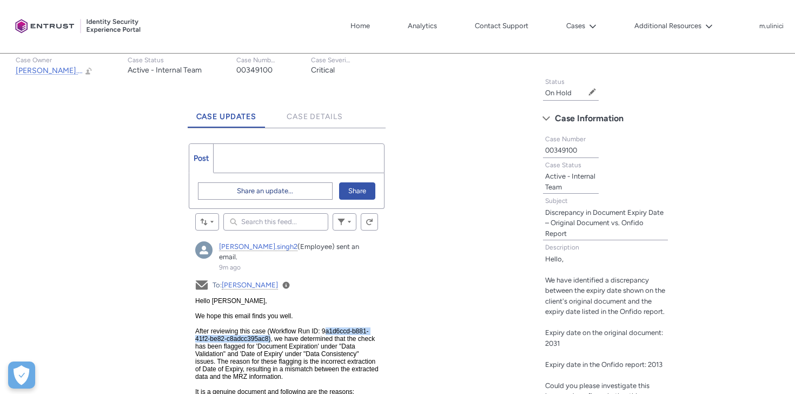 This screenshot has height=394, width=795. Describe the element at coordinates (256, 60) in the screenshot. I see `p: Case Number` at that location.